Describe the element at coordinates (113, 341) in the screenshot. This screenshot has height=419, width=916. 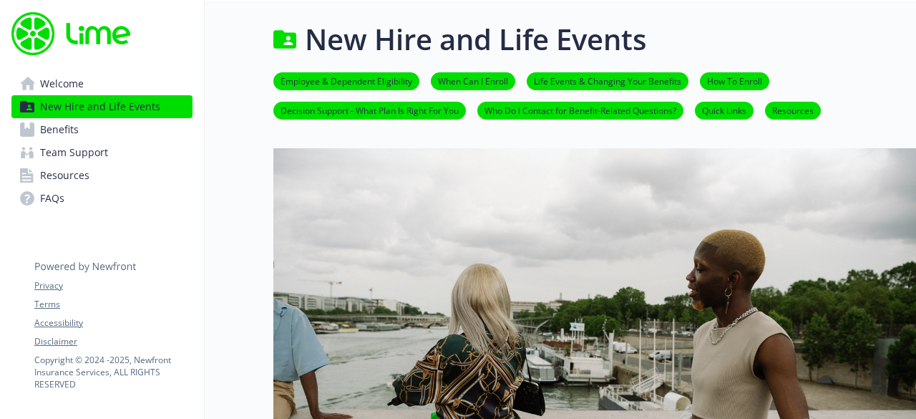
I see `a: Disclaimer` at that location.